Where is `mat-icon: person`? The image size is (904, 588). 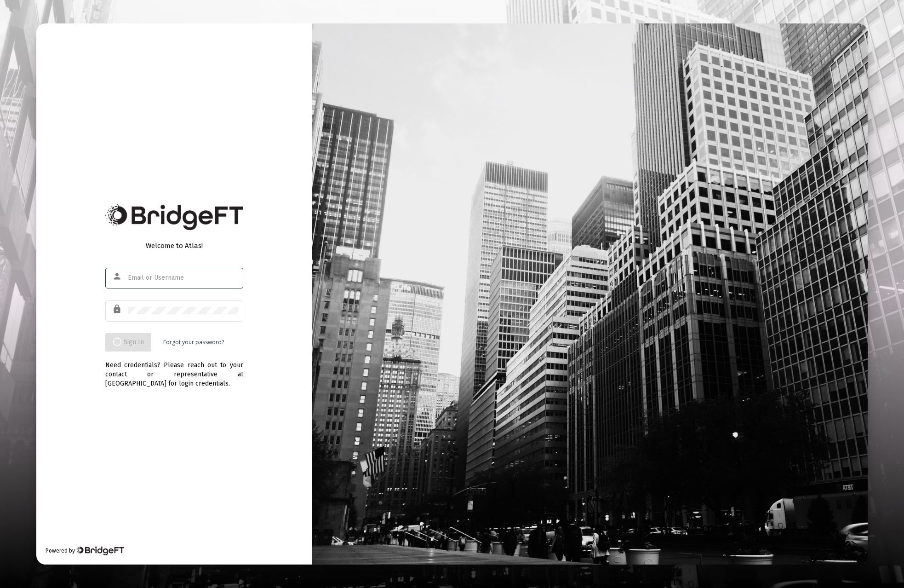 mat-icon: person is located at coordinates (117, 277).